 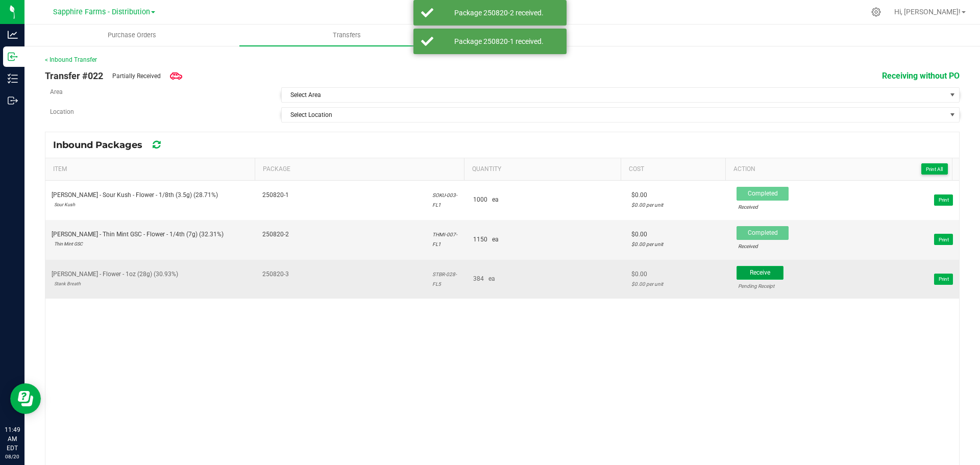 I want to click on span: 250820-1, so click(x=347, y=200).